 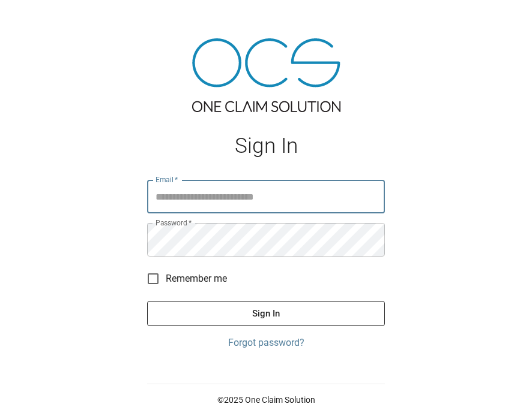 What do you see at coordinates (266, 146) in the screenshot?
I see `h1: Sign In` at bounding box center [266, 146].